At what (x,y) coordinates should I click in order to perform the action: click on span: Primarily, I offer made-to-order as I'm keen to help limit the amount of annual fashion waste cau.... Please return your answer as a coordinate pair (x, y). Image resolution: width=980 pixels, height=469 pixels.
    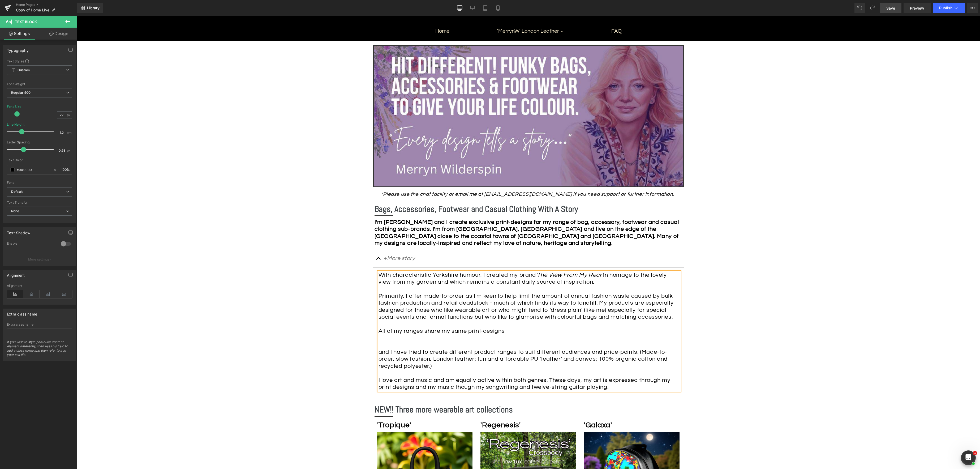
    Looking at the image, I should click on (449, 290).